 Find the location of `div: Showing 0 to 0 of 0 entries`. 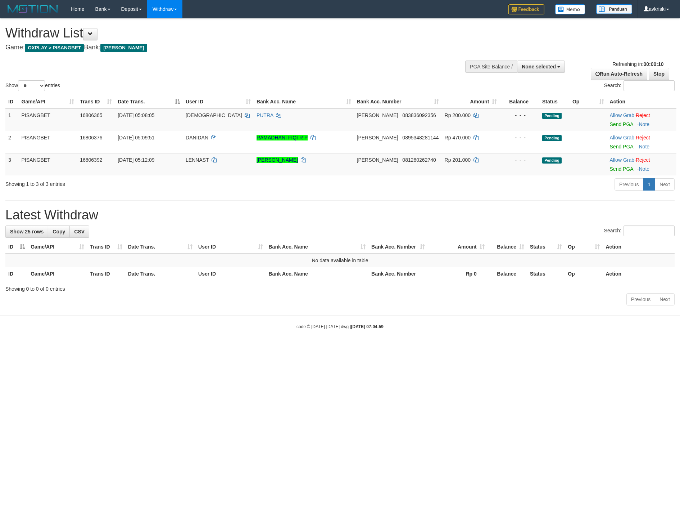

div: Showing 0 to 0 of 0 entries is located at coordinates (340, 287).